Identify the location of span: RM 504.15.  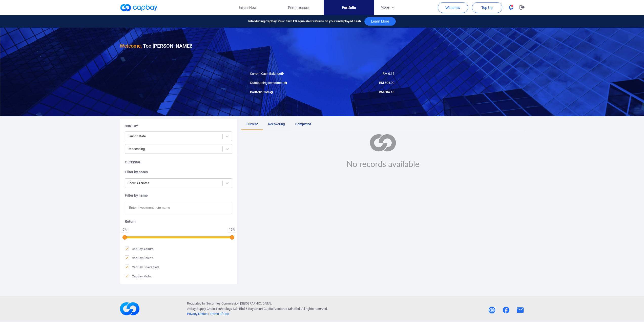
(386, 92).